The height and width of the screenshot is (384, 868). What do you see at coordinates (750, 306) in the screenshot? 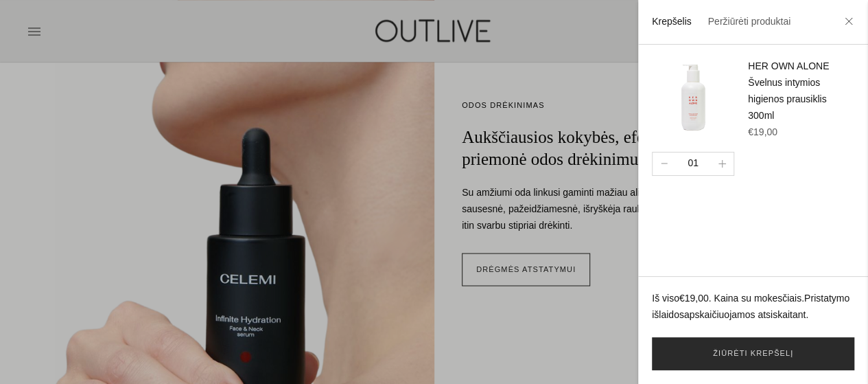
I see `a: Pristatymo išlaidos` at bounding box center [750, 306].